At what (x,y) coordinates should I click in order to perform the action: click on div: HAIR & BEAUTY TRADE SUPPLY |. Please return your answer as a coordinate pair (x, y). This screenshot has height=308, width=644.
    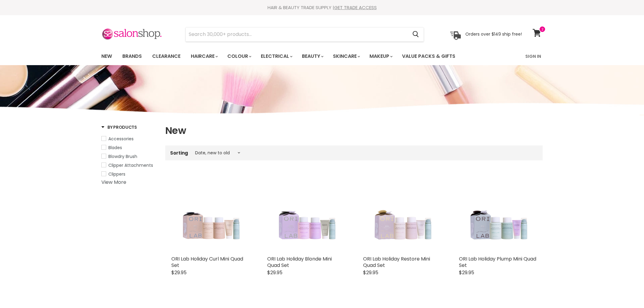
    Looking at the image, I should click on (322, 8).